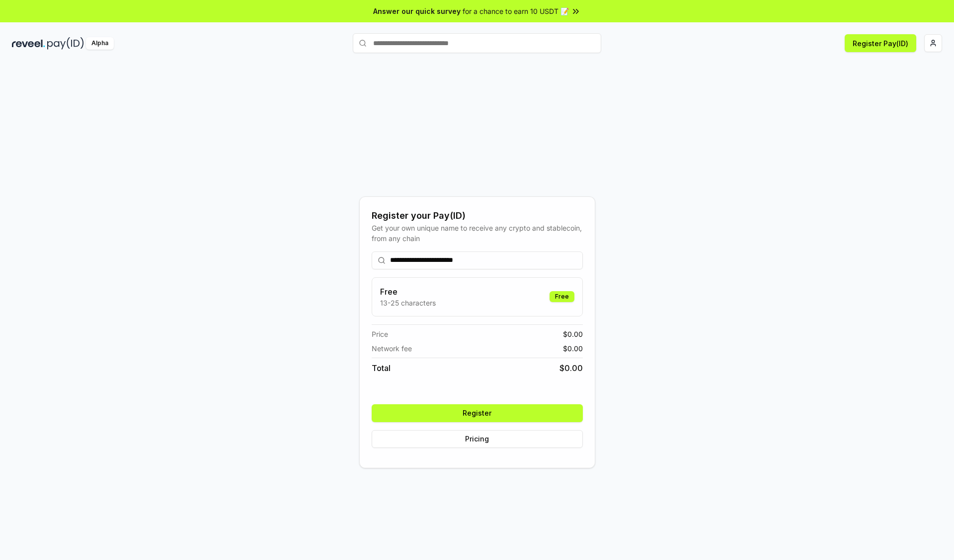  What do you see at coordinates (417, 11) in the screenshot?
I see `span: Answer our quick survey` at bounding box center [417, 11].